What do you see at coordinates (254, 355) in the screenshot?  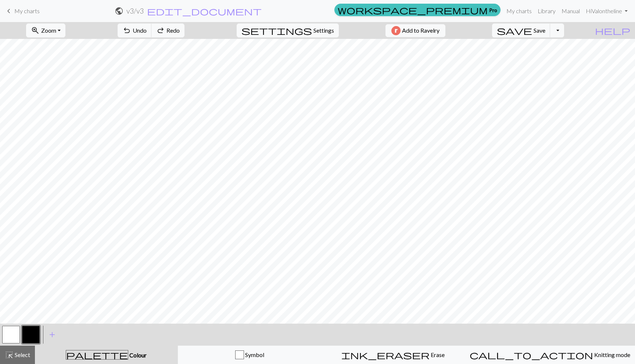 I see `span: Symbol` at bounding box center [254, 355].